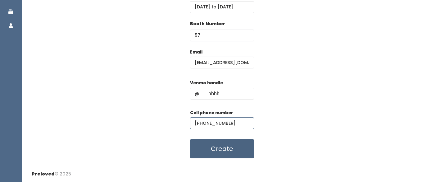 The image size is (422, 182). What do you see at coordinates (196, 52) in the screenshot?
I see `label: Email` at bounding box center [196, 52].